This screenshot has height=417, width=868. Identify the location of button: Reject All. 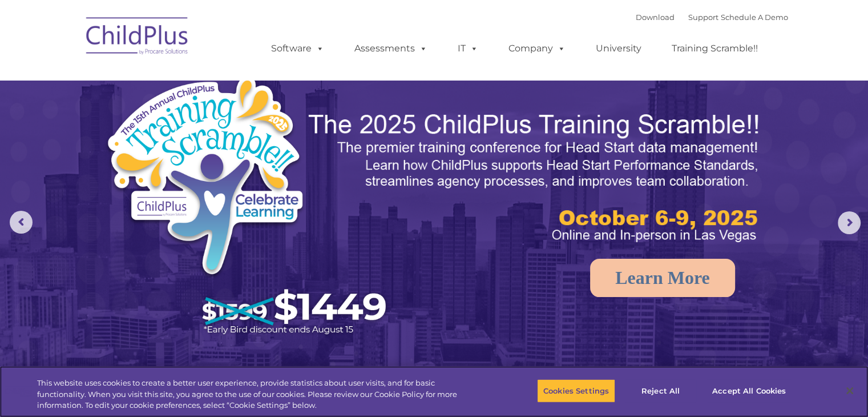
(660, 391).